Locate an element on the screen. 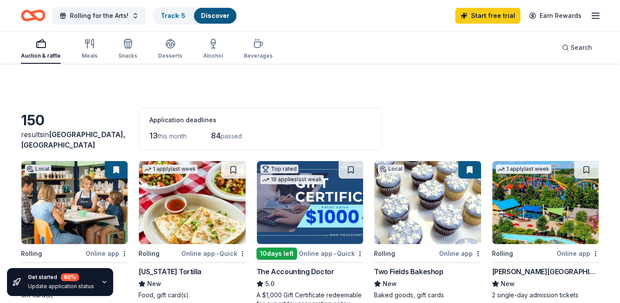 The width and height of the screenshot is (620, 303). img: Image for The Accounting Doctor is located at coordinates (310, 203).